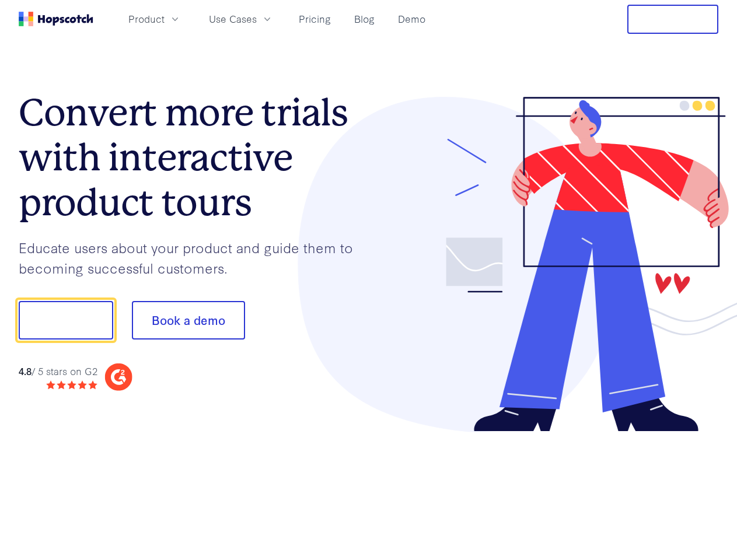  I want to click on a: Blog, so click(364, 19).